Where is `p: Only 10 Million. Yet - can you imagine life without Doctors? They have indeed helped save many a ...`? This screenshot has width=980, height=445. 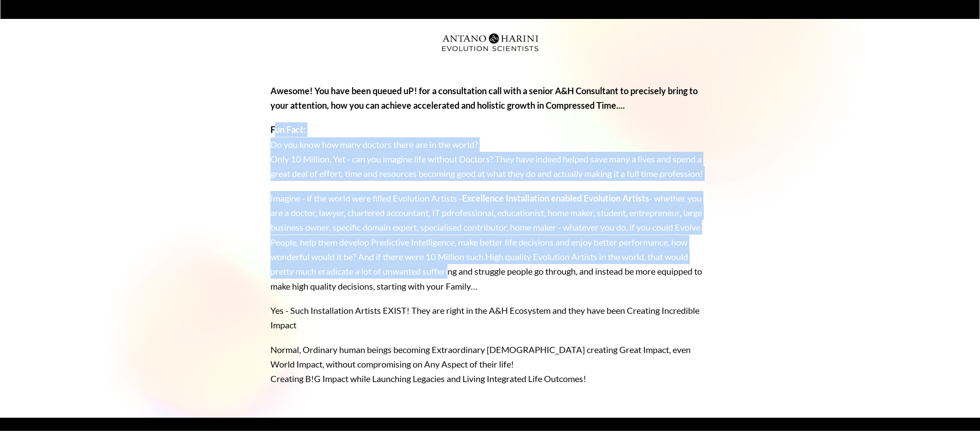
p: Only 10 Million. Yet - can you imagine life without Doctors? They have indeed helped save many a ... is located at coordinates (490, 166).